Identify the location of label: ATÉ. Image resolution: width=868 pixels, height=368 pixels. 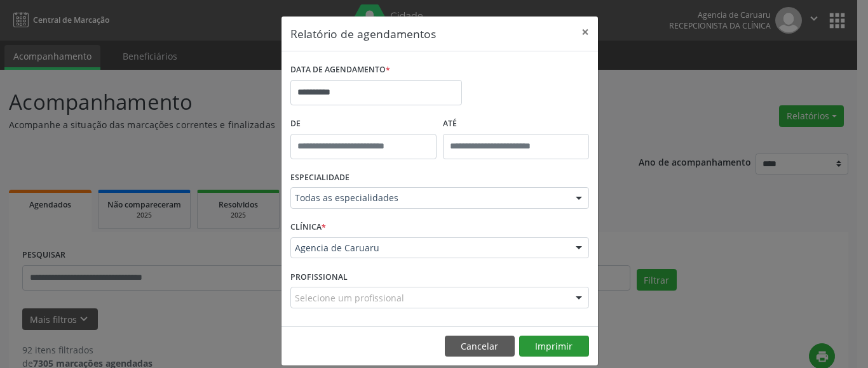
(516, 124).